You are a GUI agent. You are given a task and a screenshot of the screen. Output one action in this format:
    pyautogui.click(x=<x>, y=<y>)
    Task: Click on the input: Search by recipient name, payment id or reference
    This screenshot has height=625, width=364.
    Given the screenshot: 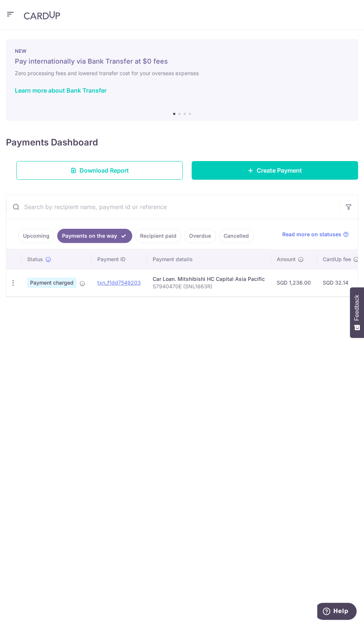 What is the action you would take?
    pyautogui.click(x=174, y=207)
    